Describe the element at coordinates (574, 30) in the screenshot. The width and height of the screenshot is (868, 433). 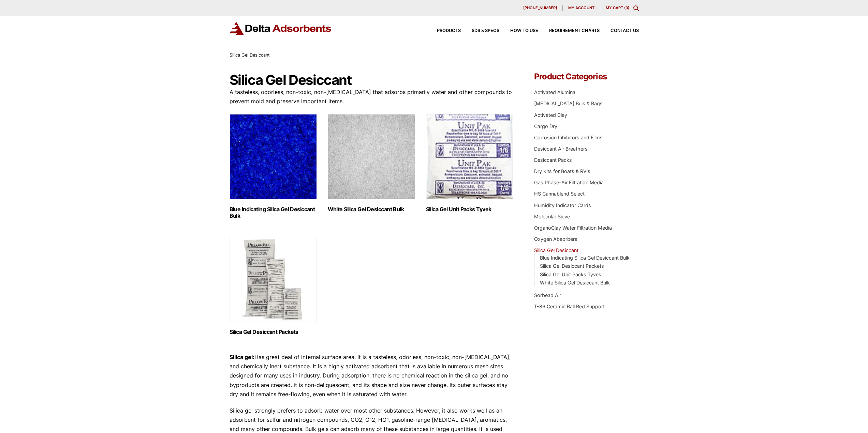
I see `span: Requirement Charts` at that location.